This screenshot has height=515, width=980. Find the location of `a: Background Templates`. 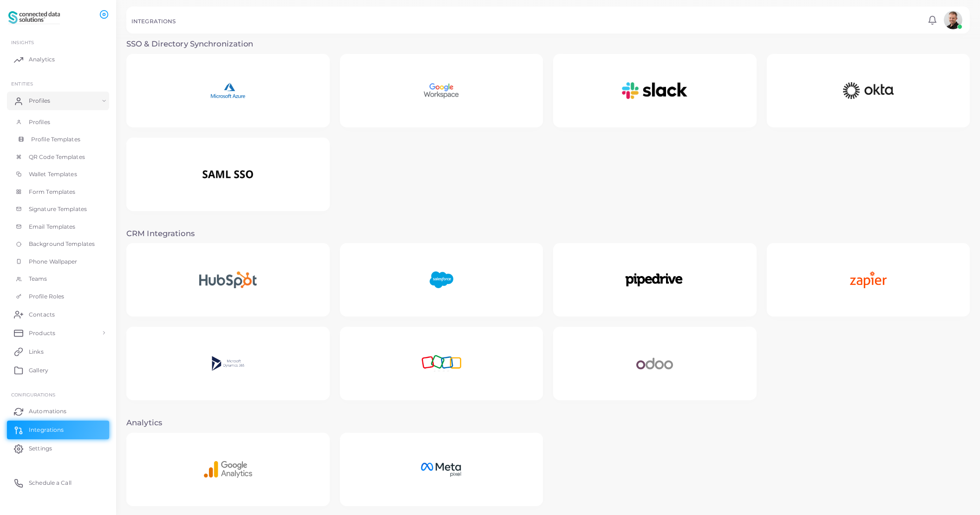

a: Background Templates is located at coordinates (58, 244).